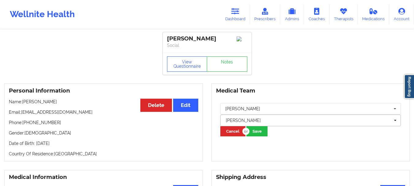 Image resolution: width=414 pixels, height=186 pixels. What do you see at coordinates (235, 14) in the screenshot?
I see `a: Dashboard` at bounding box center [235, 14].